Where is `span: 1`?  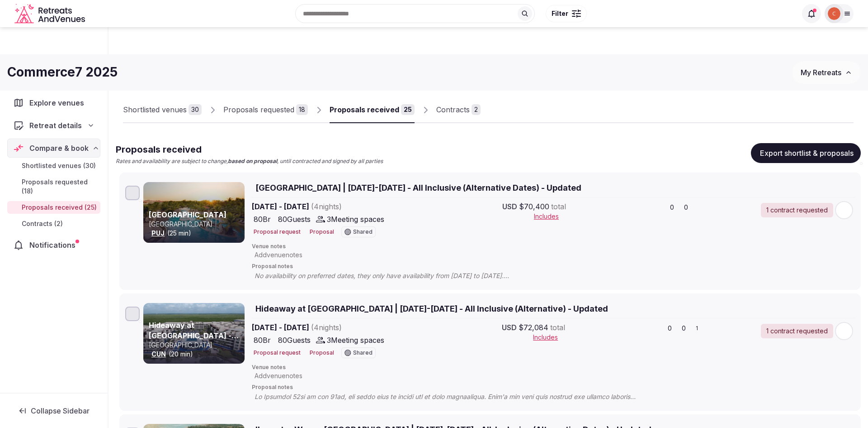
span: 1 is located at coordinates (697, 328).